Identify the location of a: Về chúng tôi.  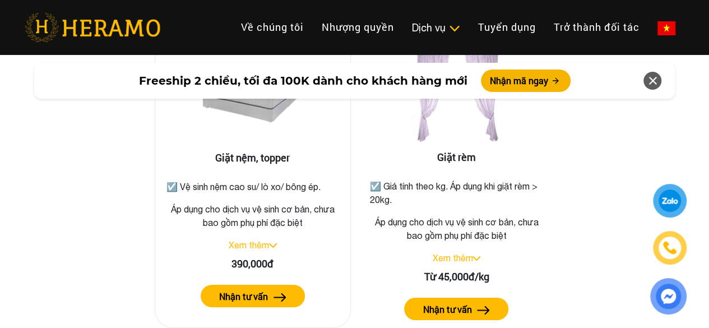
(273, 27).